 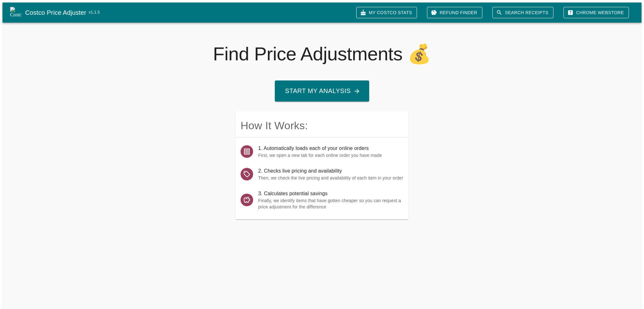 What do you see at coordinates (331, 193) in the screenshot?
I see `span: 3. Calculates potential savings` at bounding box center [331, 193].